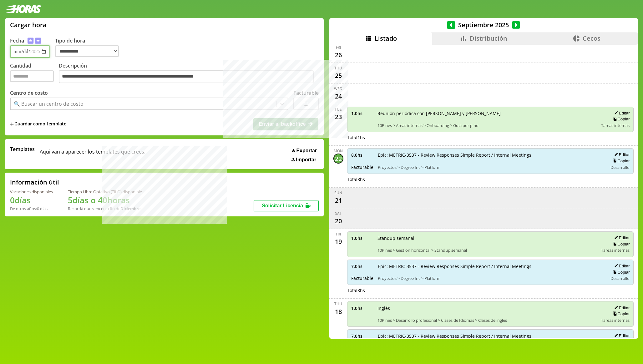 The image size is (643, 364). What do you see at coordinates (338, 311) in the screenshot?
I see `div: 18` at bounding box center [338, 311].